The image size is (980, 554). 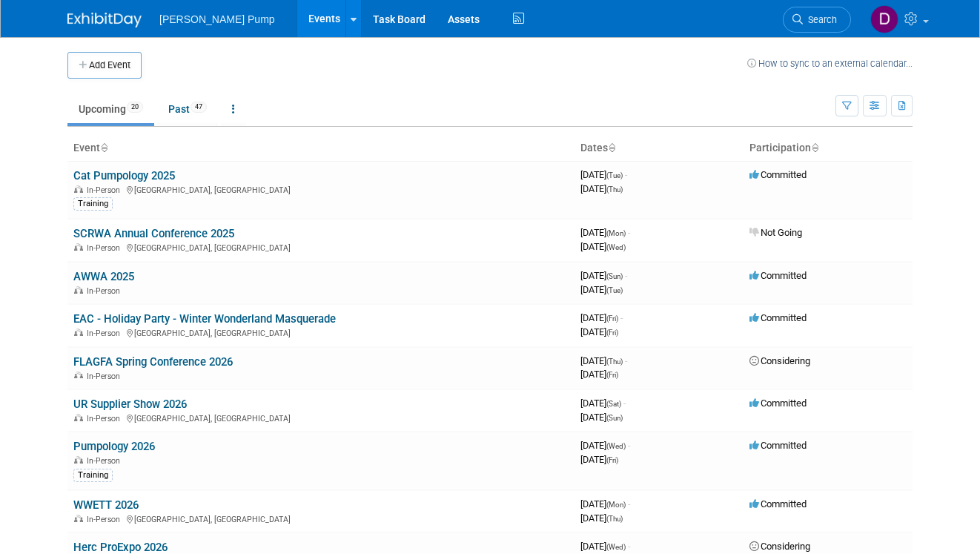 I want to click on a: EAC - Holiday Party - Winter Wonderland Masquerade, so click(x=205, y=319).